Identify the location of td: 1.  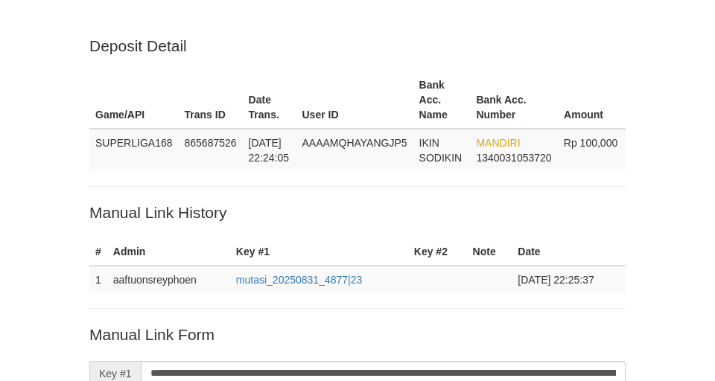
(98, 279).